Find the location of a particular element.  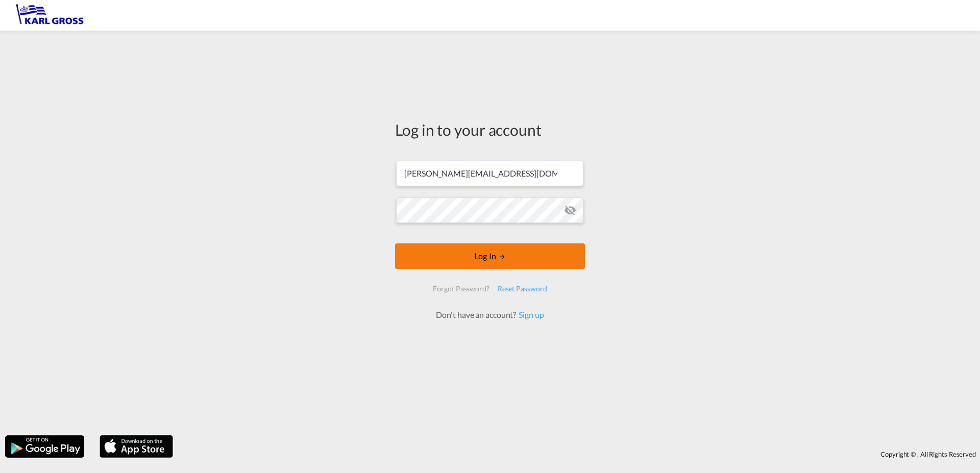

div: Copyright © . All Rights Reserved is located at coordinates (579, 454).